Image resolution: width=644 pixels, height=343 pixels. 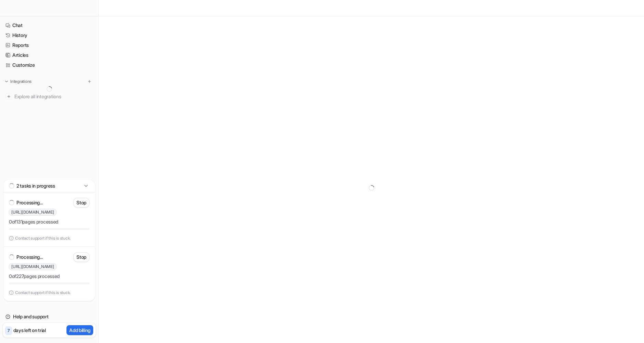 What do you see at coordinates (6, 81) in the screenshot?
I see `img: expand menu` at bounding box center [6, 81].